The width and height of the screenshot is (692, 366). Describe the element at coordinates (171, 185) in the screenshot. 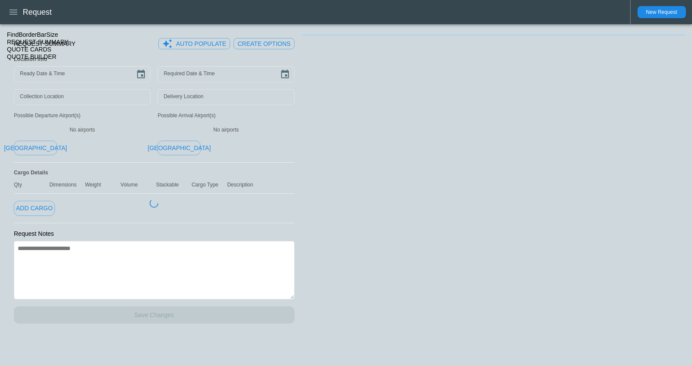

I see `p: Stackable` at that location.